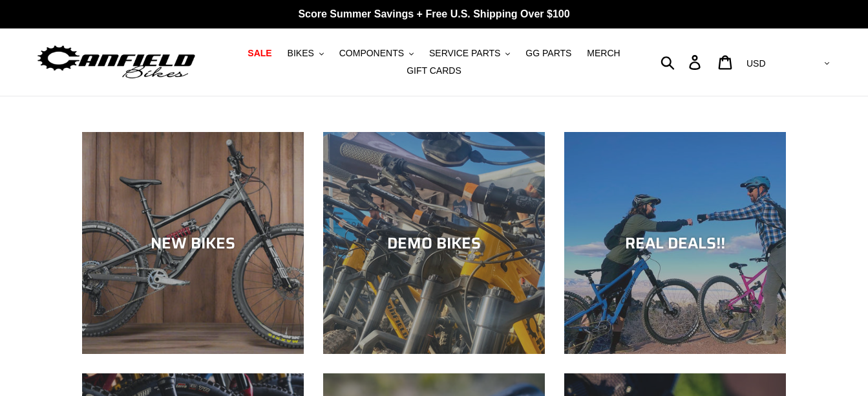 Image resolution: width=868 pixels, height=396 pixels. What do you see at coordinates (116, 62) in the screenshot?
I see `img: Canfield Bikes` at bounding box center [116, 62].